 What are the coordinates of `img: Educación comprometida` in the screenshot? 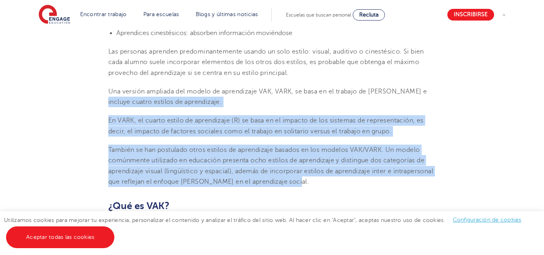 It's located at (54, 15).